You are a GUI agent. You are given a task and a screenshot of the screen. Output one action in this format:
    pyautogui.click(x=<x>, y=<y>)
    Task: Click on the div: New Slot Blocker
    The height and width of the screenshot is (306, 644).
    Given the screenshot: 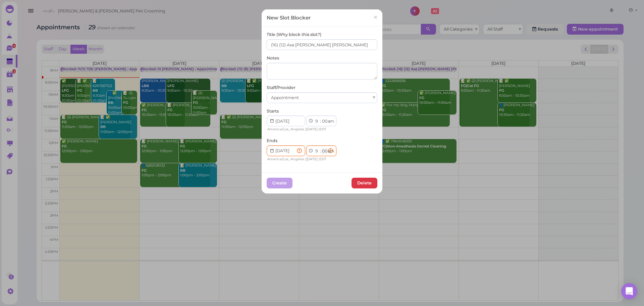 What is the action you would take?
    pyautogui.click(x=288, y=18)
    